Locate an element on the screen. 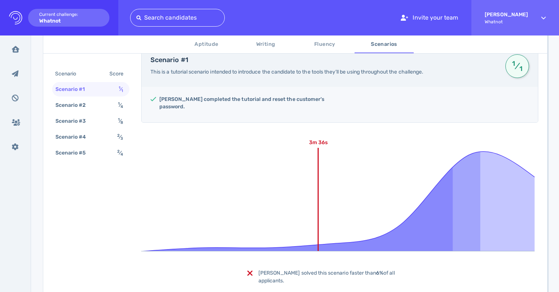 This screenshot has width=559, height=292. span: This is a tutorial scenario intended to introduce the candidate to the tools they’ll be using thr... is located at coordinates (287, 72).